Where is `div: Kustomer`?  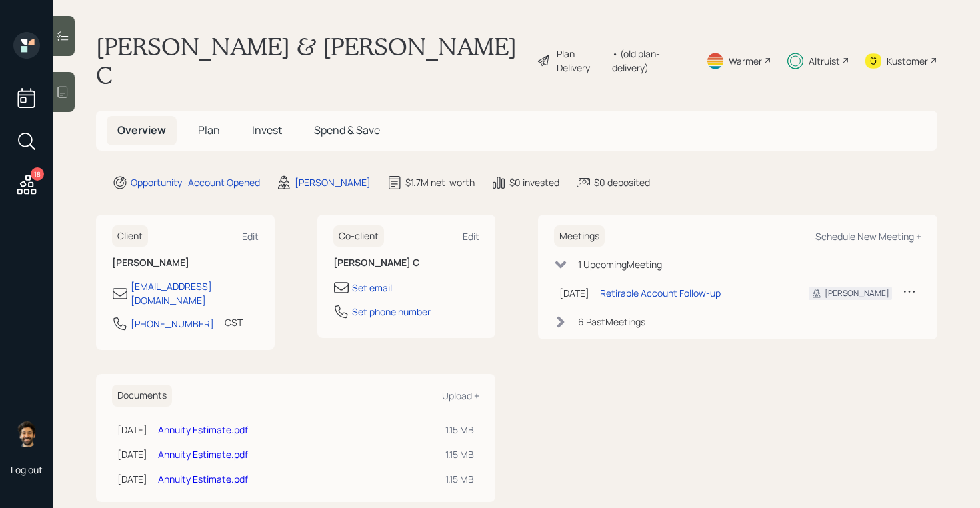 div: Kustomer is located at coordinates (908, 61).